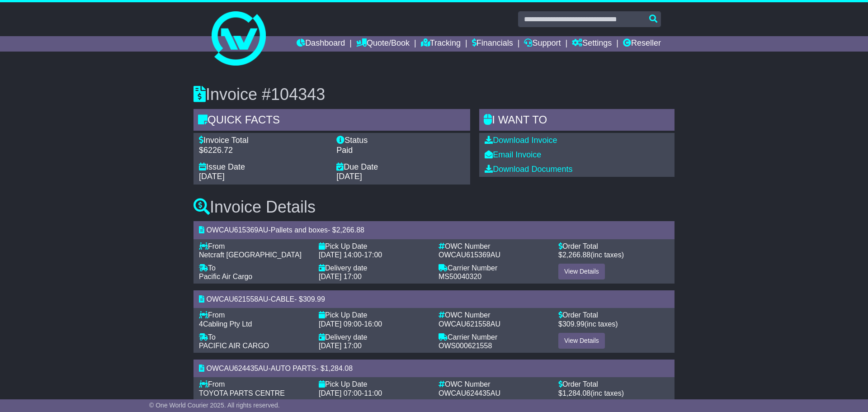  I want to click on span: CABLE, so click(283, 299).